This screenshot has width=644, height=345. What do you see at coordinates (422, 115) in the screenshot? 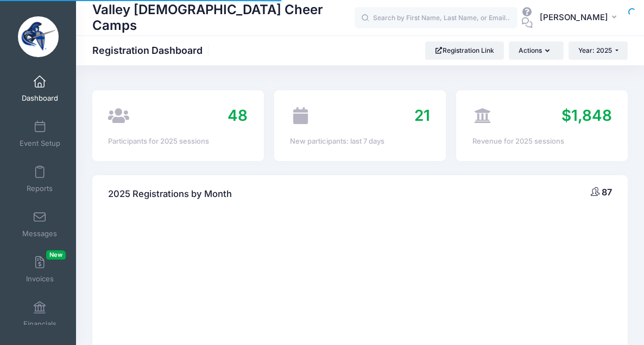
I see `span: 21` at bounding box center [422, 115].